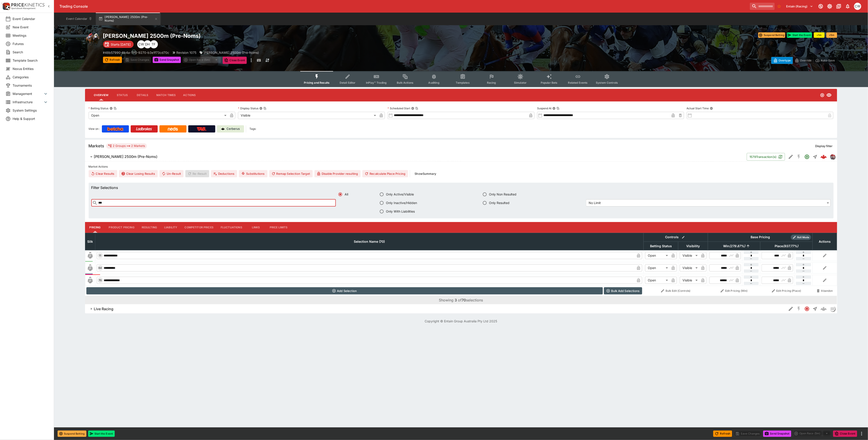 The image size is (868, 440). What do you see at coordinates (785, 60) in the screenshot?
I see `p: Overtype` at bounding box center [785, 60].